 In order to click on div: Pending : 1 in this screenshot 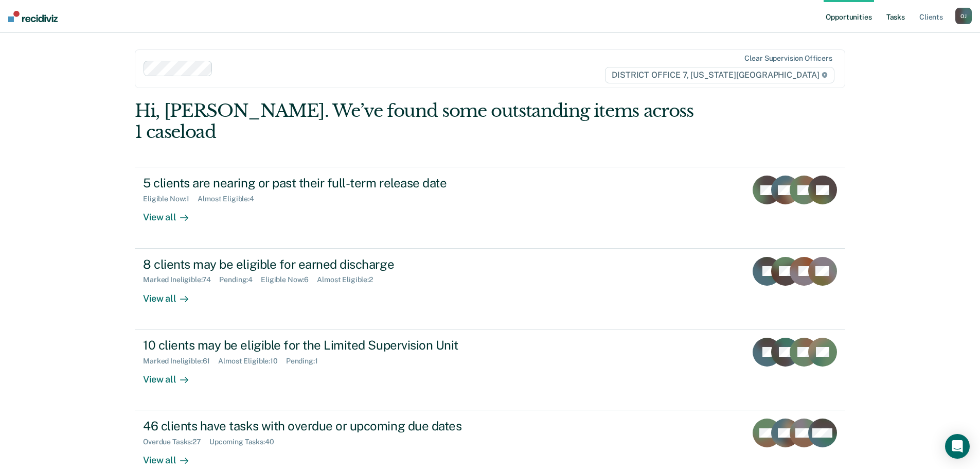, I will do `click(306, 360)`.